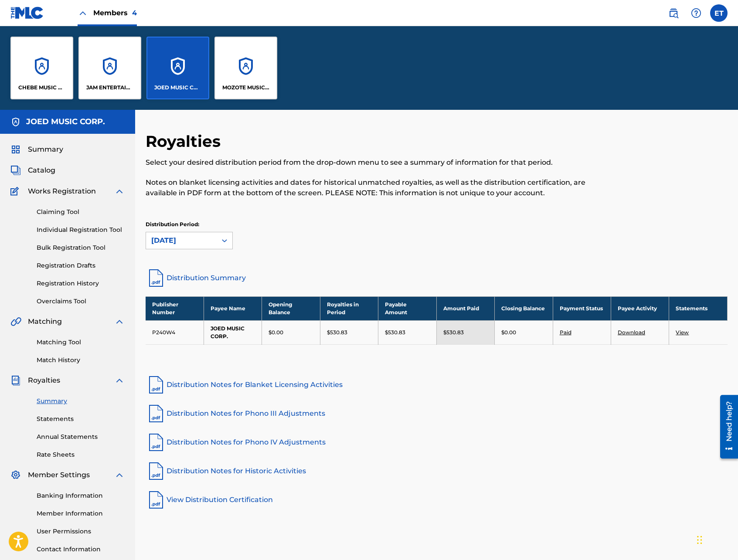  Describe the element at coordinates (81, 247) in the screenshot. I see `a: Bulk Registration Tool` at that location.